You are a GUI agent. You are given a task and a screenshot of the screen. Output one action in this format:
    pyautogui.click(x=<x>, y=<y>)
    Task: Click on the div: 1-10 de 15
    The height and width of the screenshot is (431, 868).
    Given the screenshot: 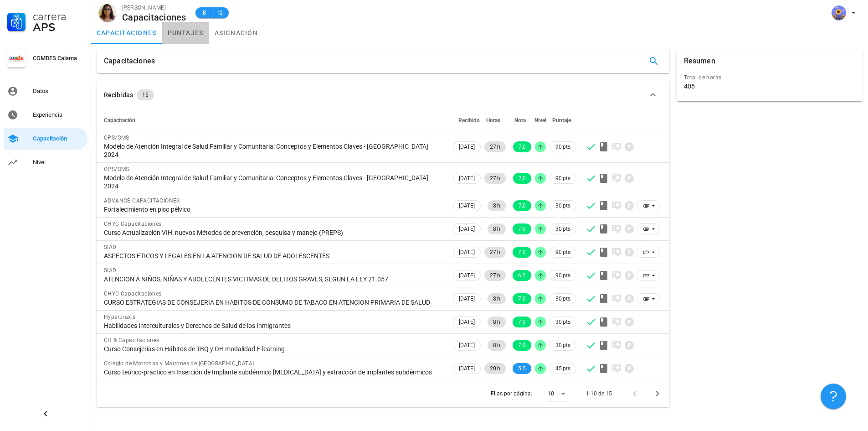 What is the action you would take?
    pyautogui.click(x=599, y=393)
    